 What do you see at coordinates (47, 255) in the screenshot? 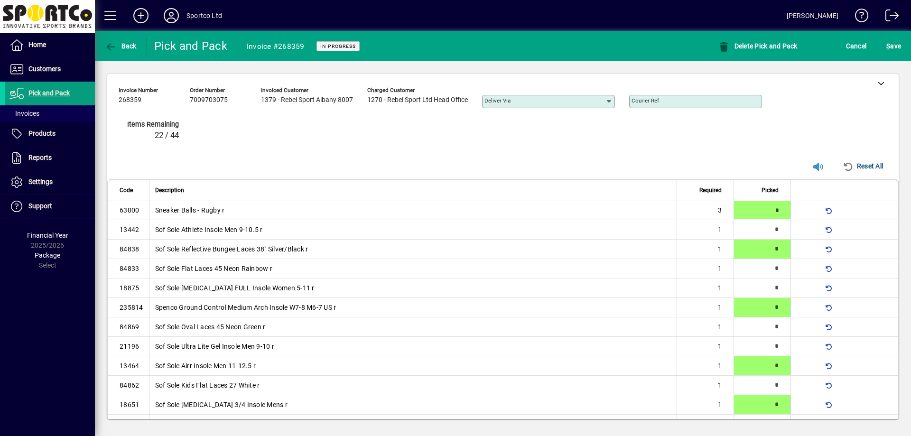
I see `span: Package` at bounding box center [47, 255].